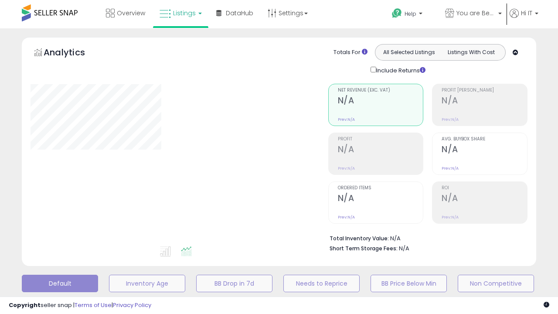 Image resolution: width=558 pixels, height=314 pixels. What do you see at coordinates (381, 90) in the screenshot?
I see `span: Net Revenue (Exc. VAT)` at bounding box center [381, 90].